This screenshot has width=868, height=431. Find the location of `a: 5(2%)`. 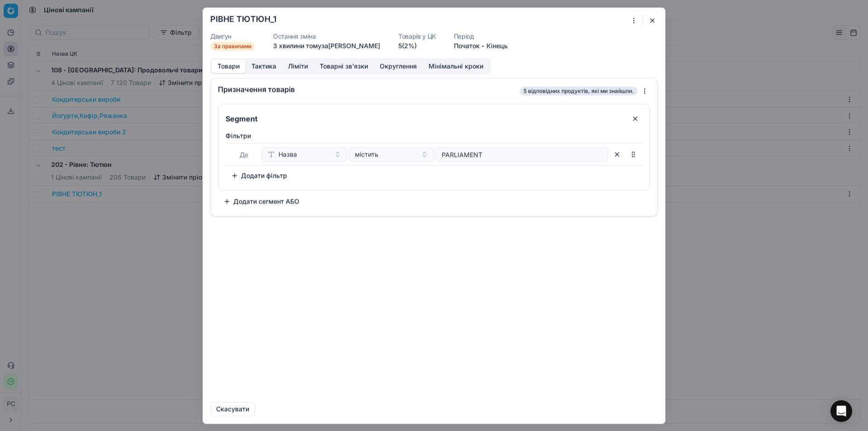

a: 5(2%) is located at coordinates (407, 45).